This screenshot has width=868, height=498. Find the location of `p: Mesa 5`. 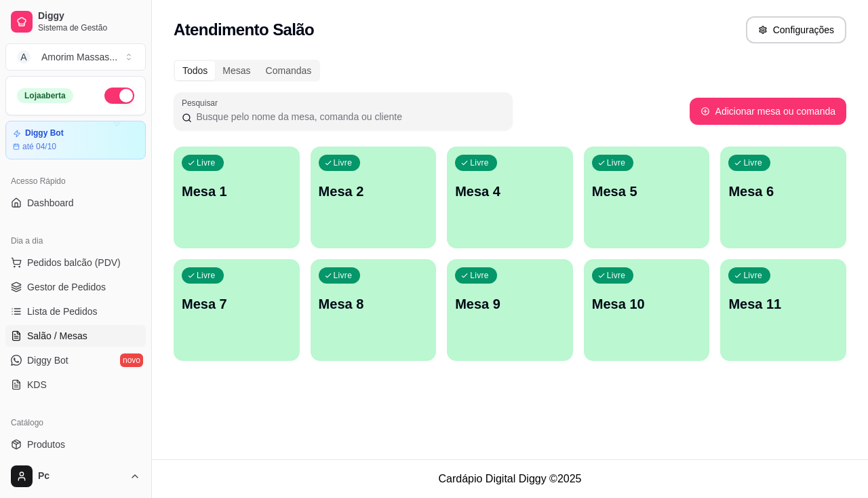

p: Mesa 5 is located at coordinates (647, 191).